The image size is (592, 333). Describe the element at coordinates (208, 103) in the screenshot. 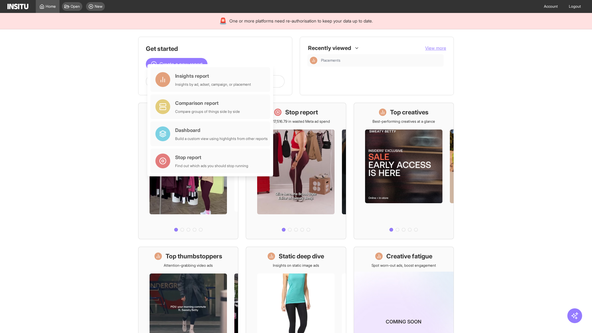

I see `div: Comparison report` at that location.